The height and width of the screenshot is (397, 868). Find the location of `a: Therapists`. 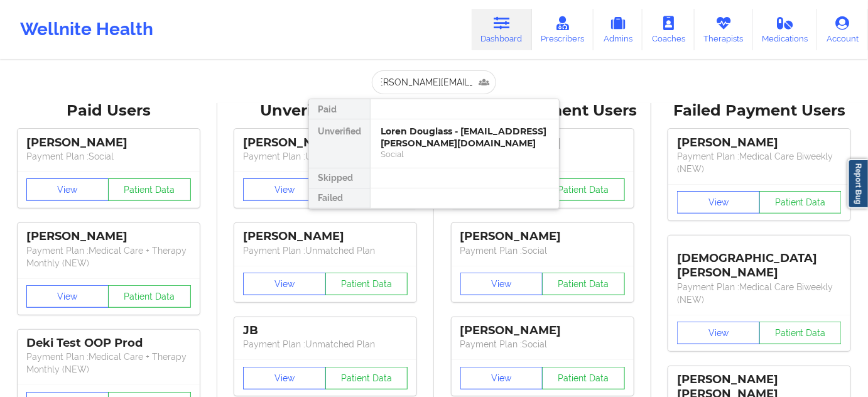

a: Therapists is located at coordinates (724, 29).